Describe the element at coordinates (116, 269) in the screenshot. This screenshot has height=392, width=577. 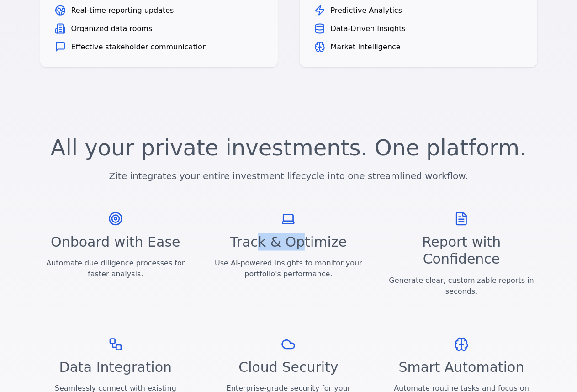
I see `p: Automate due diligence processes for faster analysis.` at that location.